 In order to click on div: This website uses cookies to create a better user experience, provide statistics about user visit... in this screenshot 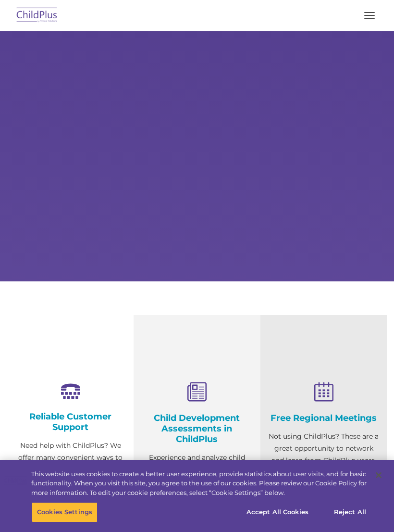, I will do `click(199, 484)`.